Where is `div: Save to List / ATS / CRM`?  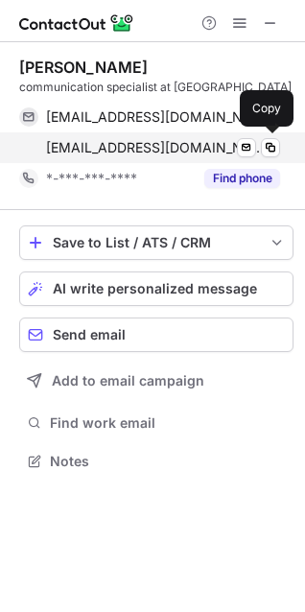 div: Save to List / ATS / CRM is located at coordinates (156, 243).